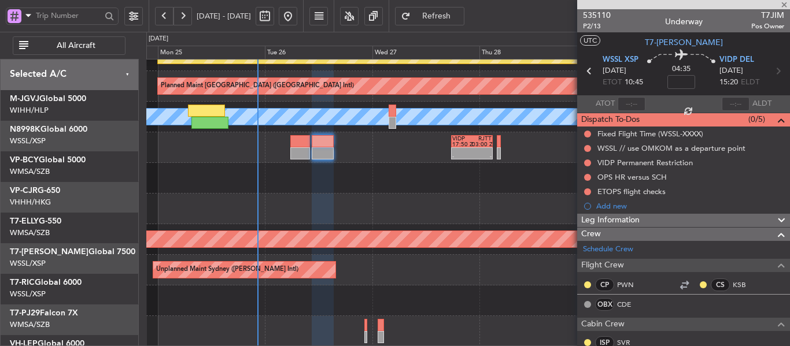 Image resolution: width=790 pixels, height=346 pixels. Describe the element at coordinates (318, 53) in the screenshot. I see `div: Tue 26` at that location.